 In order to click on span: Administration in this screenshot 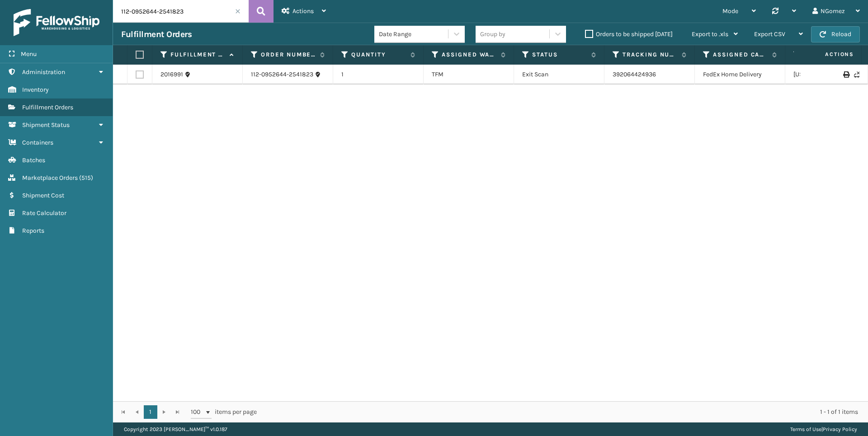, I will do `click(43, 72)`.